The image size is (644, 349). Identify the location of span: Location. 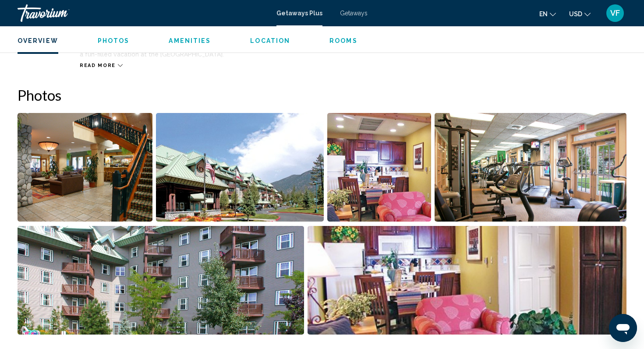
(270, 41).